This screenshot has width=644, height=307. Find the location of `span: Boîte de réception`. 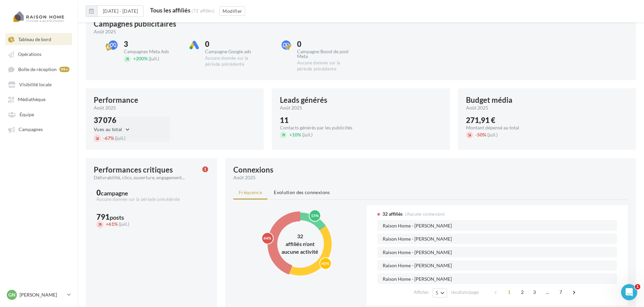

span: Boîte de réception is located at coordinates (38, 69).